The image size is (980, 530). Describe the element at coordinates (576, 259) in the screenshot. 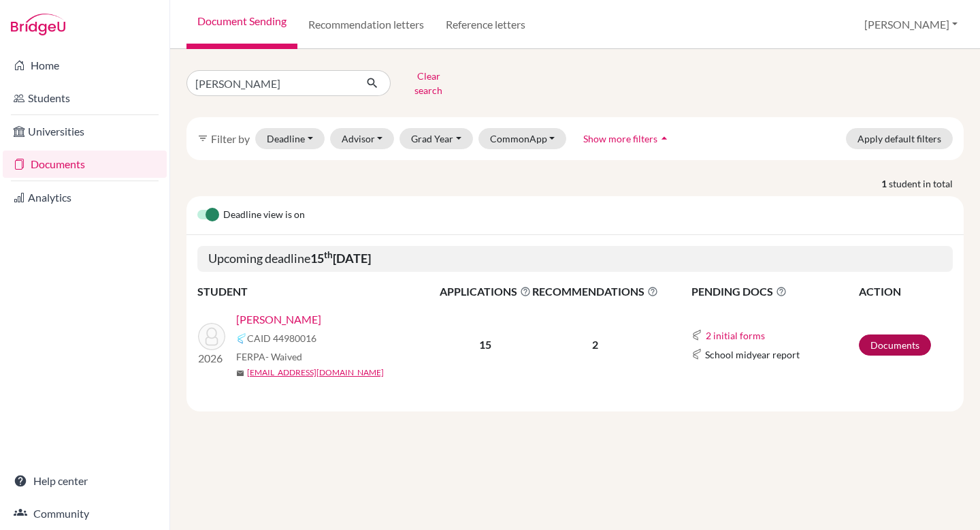

I see `h5: Upcoming deadline` at that location.